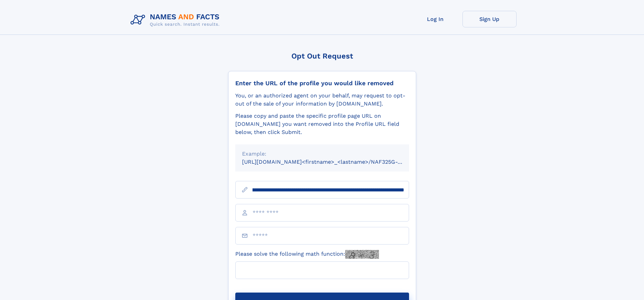 The width and height of the screenshot is (644, 300). Describe the element at coordinates (307, 255) in the screenshot. I see `label: Please solve the following math function:` at that location.